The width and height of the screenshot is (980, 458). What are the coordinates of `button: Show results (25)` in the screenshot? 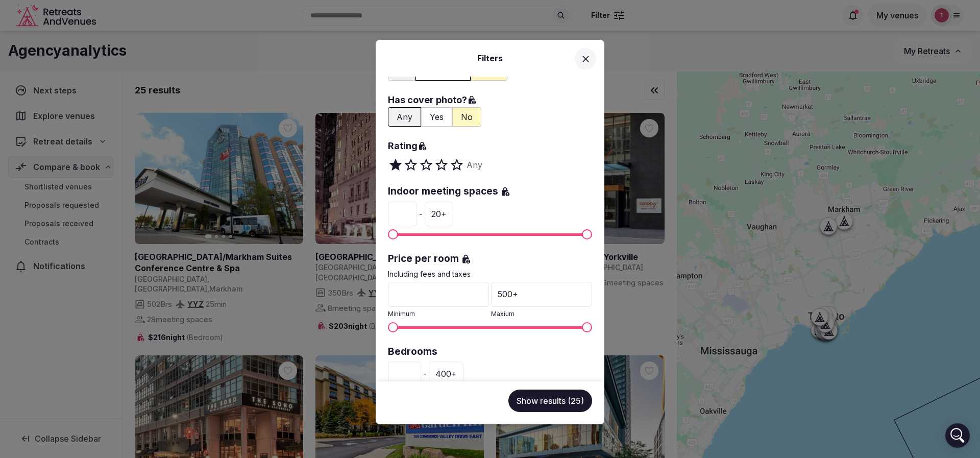 It's located at (550, 401).